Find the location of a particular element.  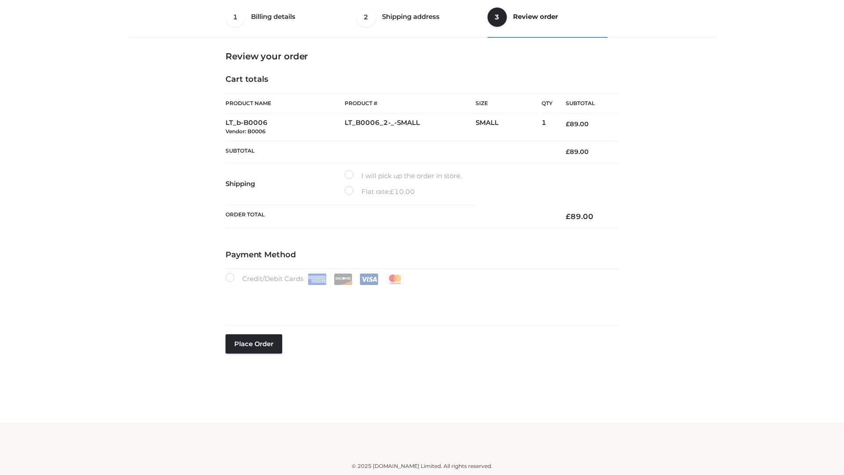

th: Size is located at coordinates (506, 103).